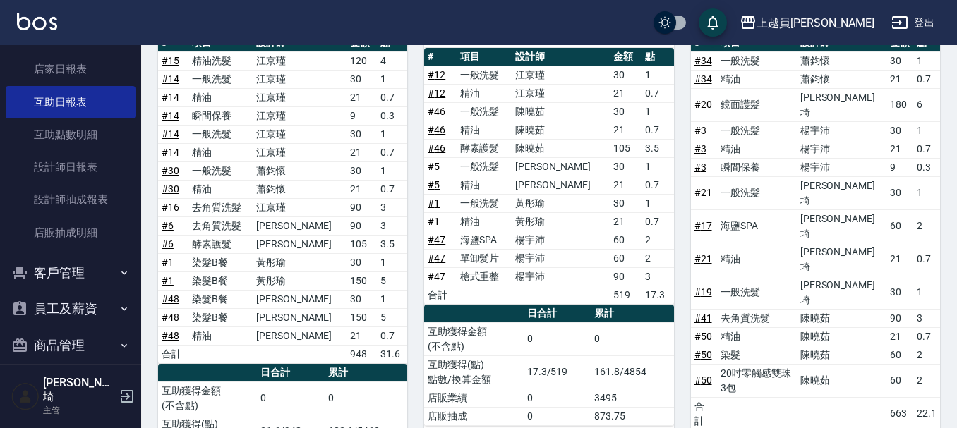  I want to click on td: 店販業績, so click(473, 398).